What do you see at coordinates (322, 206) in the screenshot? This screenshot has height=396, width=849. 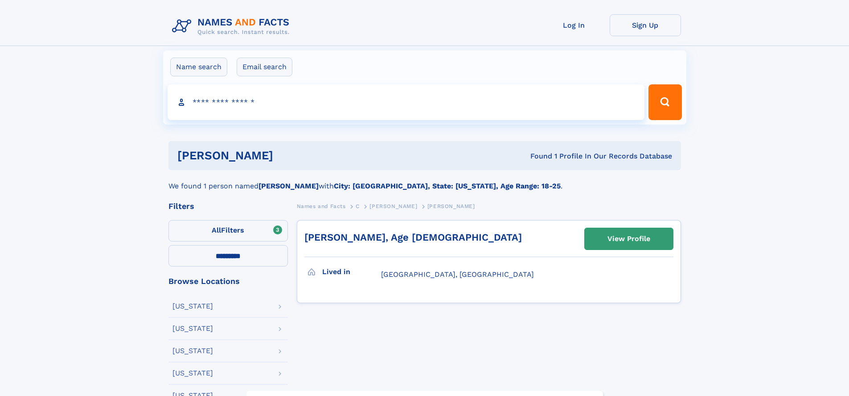 I see `a: Names and Facts` at bounding box center [322, 206].